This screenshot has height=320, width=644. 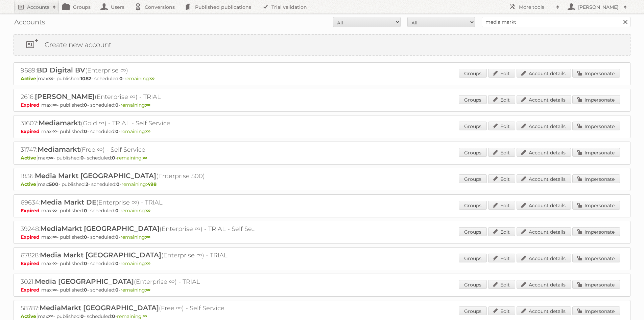 I want to click on strong: 500, so click(x=54, y=184).